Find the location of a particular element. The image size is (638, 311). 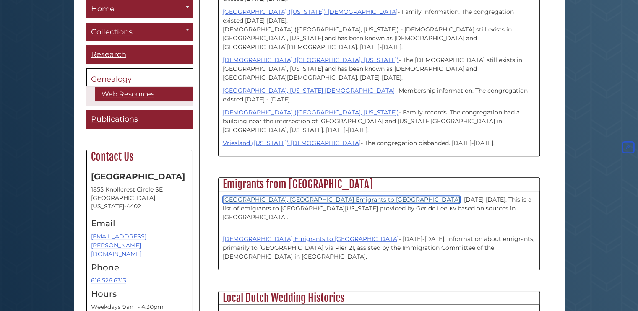

h4: Phone is located at coordinates (139, 268).